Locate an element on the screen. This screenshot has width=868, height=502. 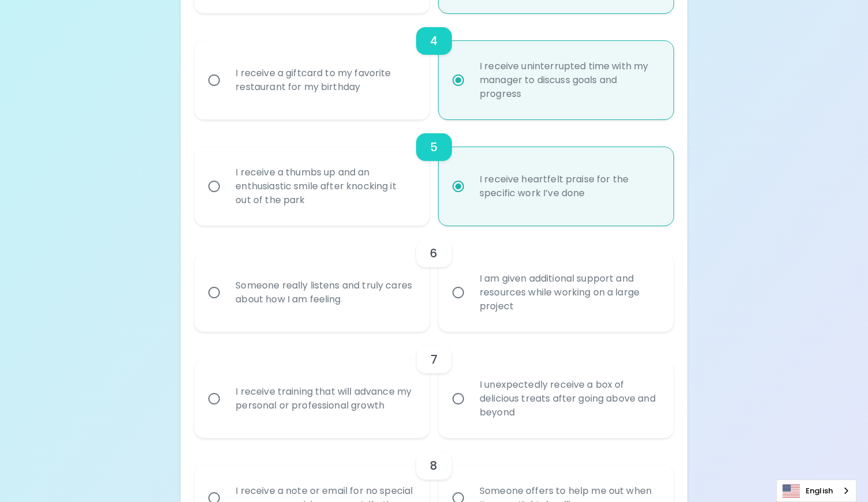
div: I receive a giftcard to my favorite restaurant for my birthday is located at coordinates (324, 80).